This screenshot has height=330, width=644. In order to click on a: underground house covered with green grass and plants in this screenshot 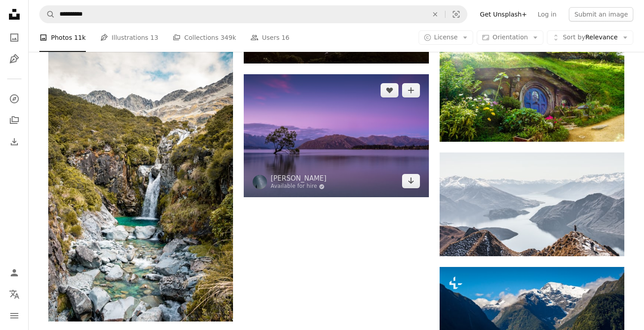, I will do `click(532, 90)`.